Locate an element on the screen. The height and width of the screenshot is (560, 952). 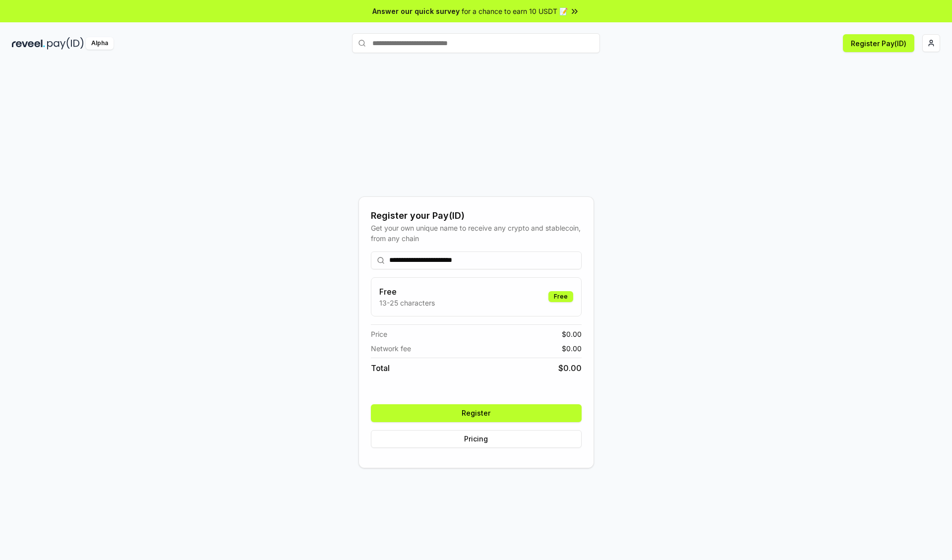
button: Pricing is located at coordinates (476, 439).